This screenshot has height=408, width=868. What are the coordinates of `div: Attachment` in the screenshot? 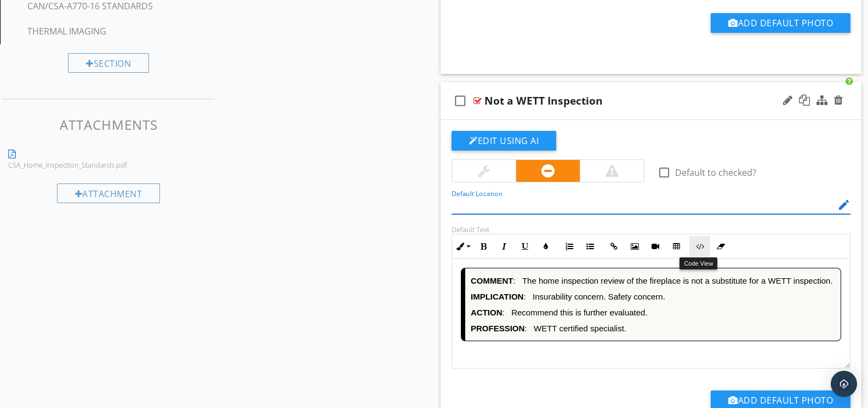 It's located at (108, 193).